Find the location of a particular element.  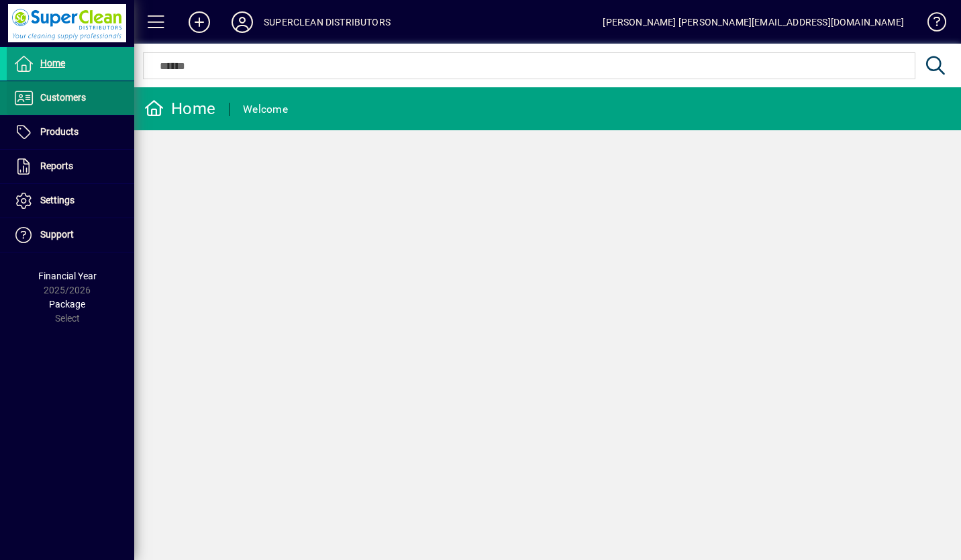

span: Settings is located at coordinates (57, 200).